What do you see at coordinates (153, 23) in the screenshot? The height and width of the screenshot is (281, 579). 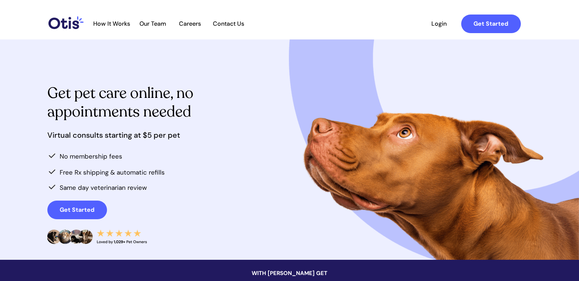 I see `span: Our Team` at bounding box center [153, 23].